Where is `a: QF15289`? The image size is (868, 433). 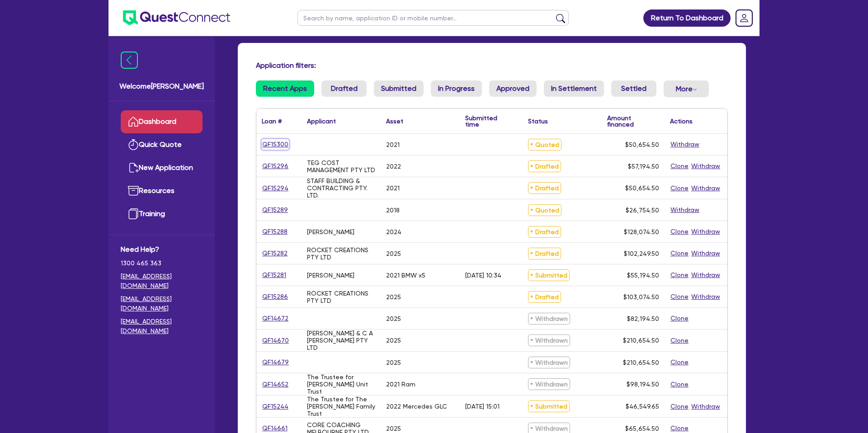
a: QF15289 is located at coordinates (275, 210).